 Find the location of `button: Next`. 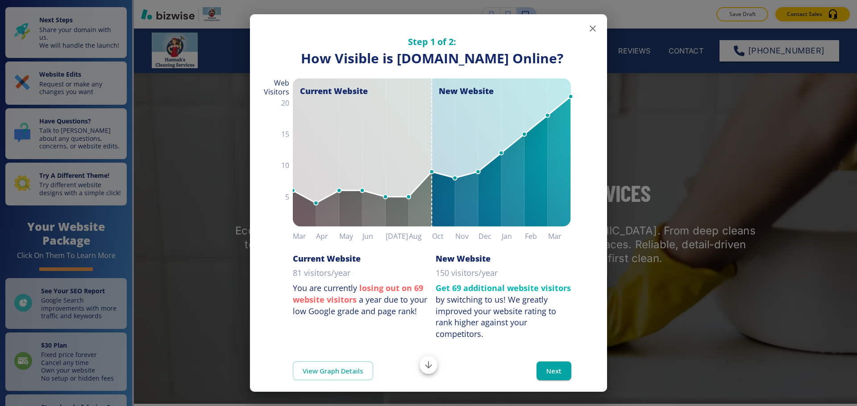

button: Next is located at coordinates (554, 371).